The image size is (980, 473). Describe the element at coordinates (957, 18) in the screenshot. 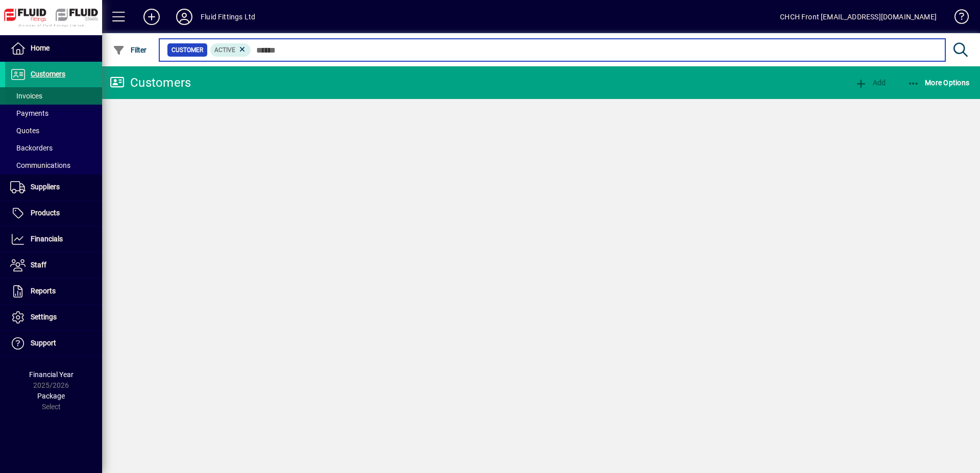

I see `a: Knowledge Base` at that location.